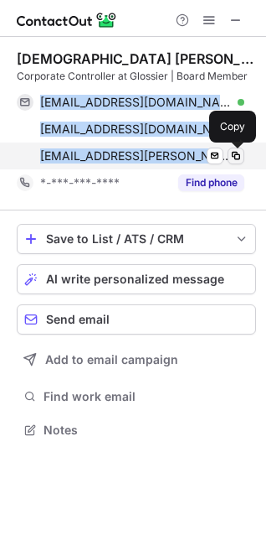  What do you see at coordinates (135, 279) in the screenshot?
I see `span: AI write personalized message` at bounding box center [135, 279].